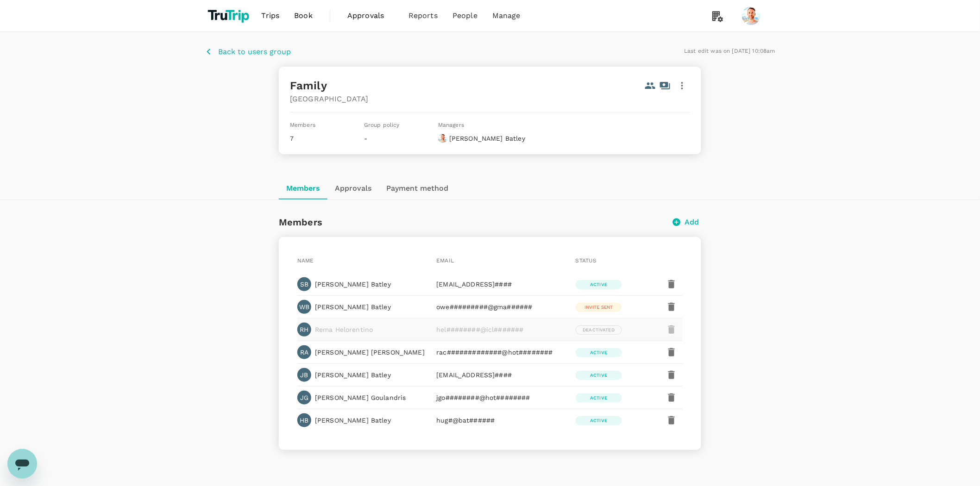 The width and height of the screenshot is (980, 486). Describe the element at coordinates (304, 375) in the screenshot. I see `div: JB` at that location.